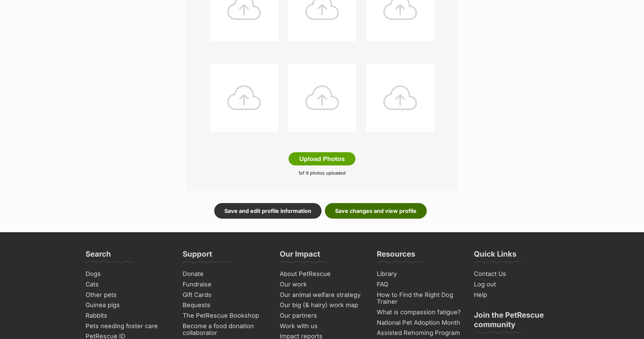 This screenshot has width=644, height=339. What do you see at coordinates (225, 295) in the screenshot?
I see `a: Gift Cards` at bounding box center [225, 295].